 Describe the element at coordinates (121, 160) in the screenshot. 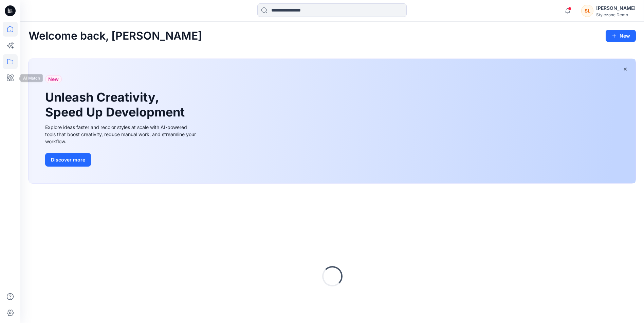

I see `a: Discover more` at that location.